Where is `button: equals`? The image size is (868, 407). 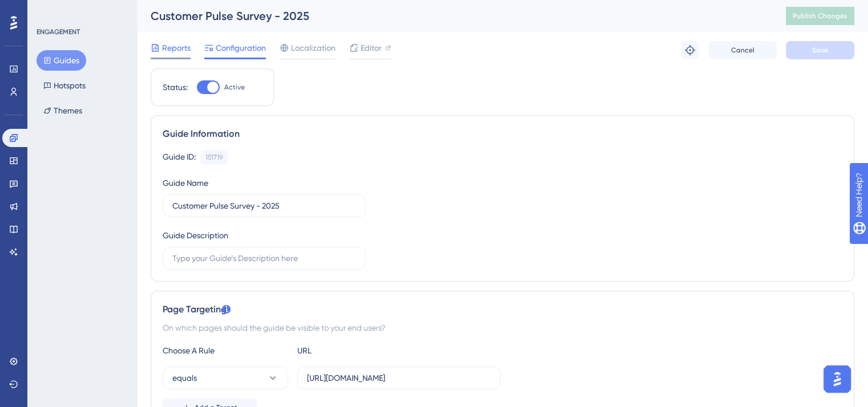 button: equals is located at coordinates (225, 378).